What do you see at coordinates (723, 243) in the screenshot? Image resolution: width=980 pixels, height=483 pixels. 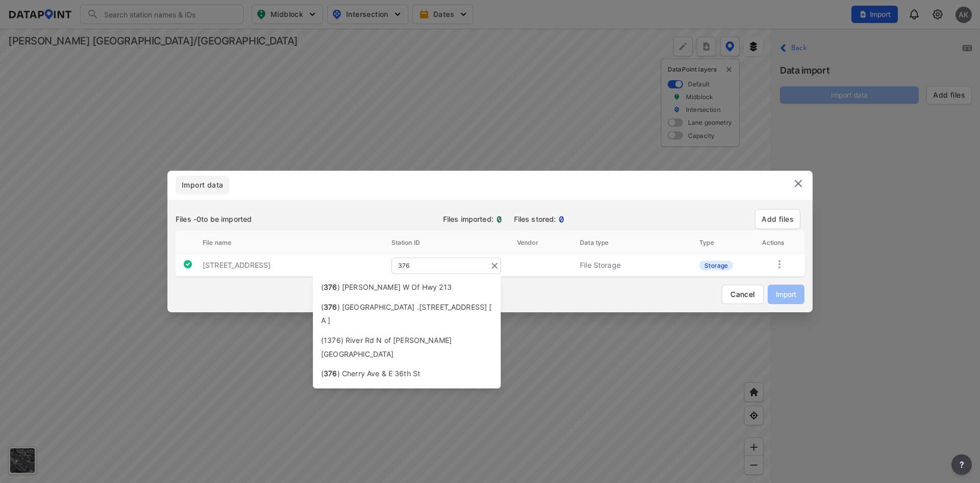 I see `th: Type` at bounding box center [723, 243].